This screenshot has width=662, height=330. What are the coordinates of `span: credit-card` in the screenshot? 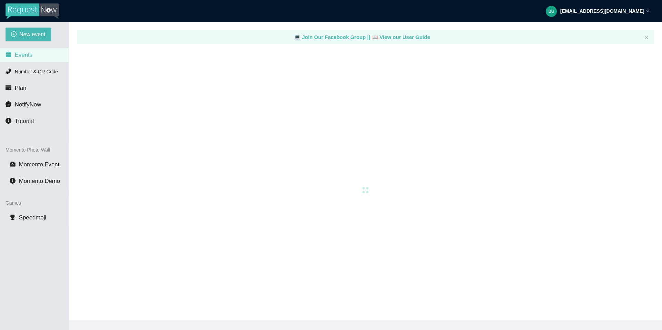 It's located at (8, 88).